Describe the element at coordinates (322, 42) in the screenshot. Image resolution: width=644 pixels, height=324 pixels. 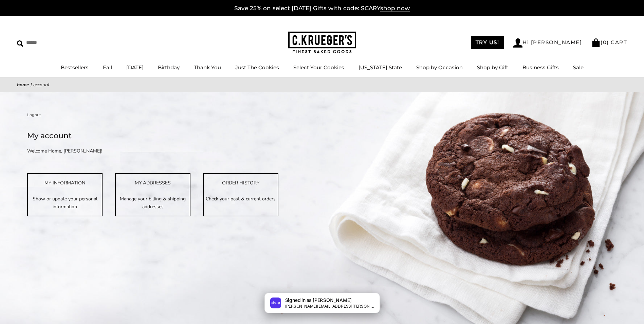
I see `img: C.KRUEGER'S` at that location.